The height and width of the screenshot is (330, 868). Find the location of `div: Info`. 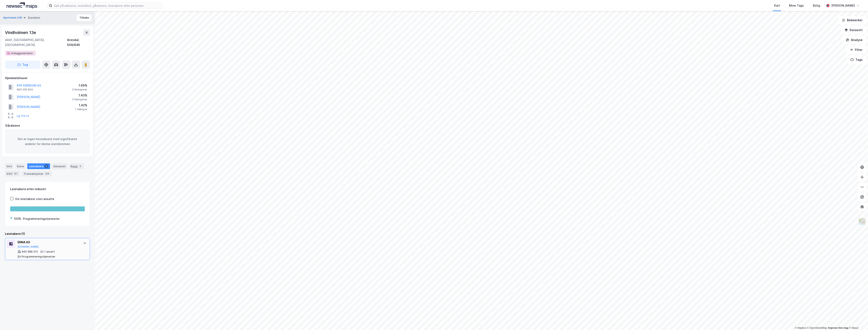

div: Info is located at coordinates (9, 166).